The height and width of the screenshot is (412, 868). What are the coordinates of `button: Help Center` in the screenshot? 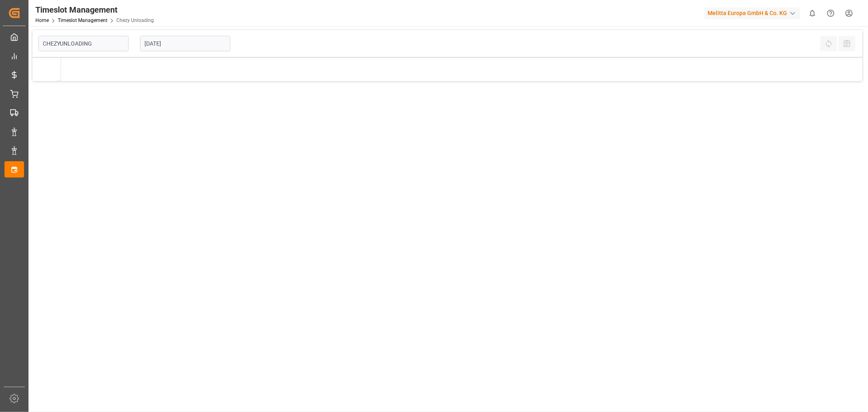 It's located at (831, 13).